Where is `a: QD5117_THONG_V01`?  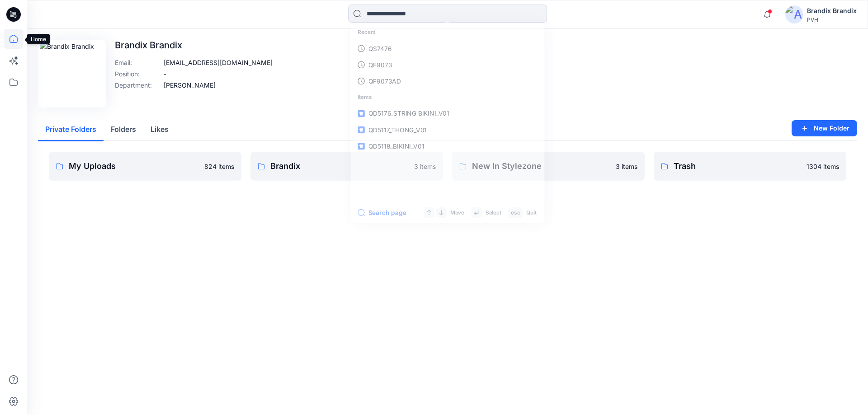 a: QD5117_THONG_V01 is located at coordinates (448, 130).